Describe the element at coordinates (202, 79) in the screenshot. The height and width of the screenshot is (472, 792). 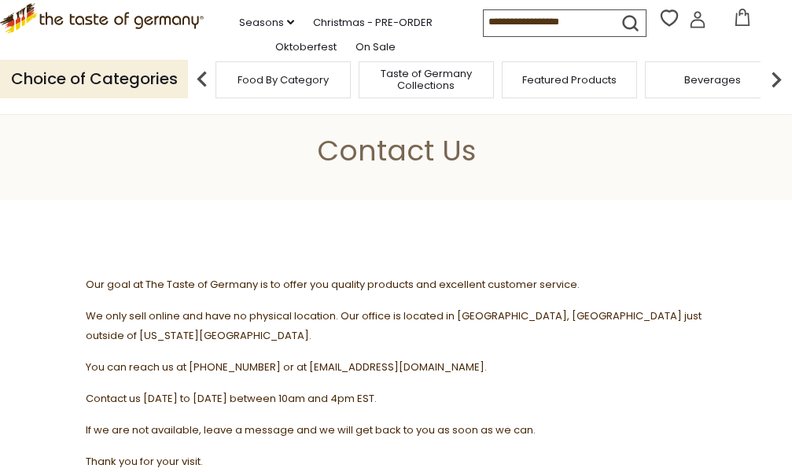
I see `img: previous arrow` at that location.